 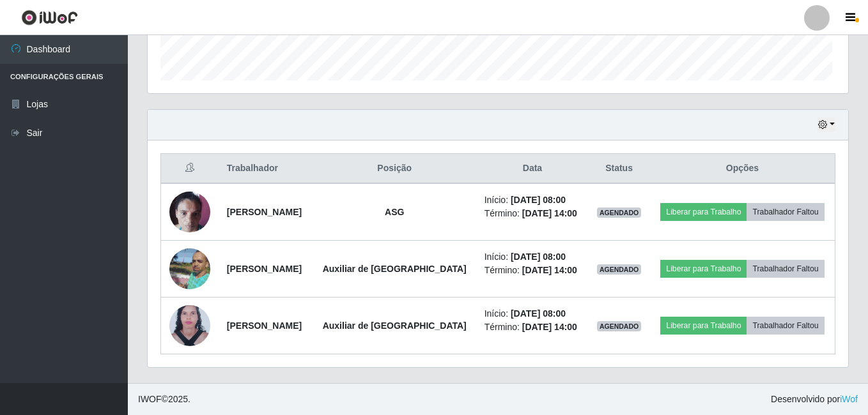 I want to click on img: 1650917429067.jpeg, so click(x=190, y=269).